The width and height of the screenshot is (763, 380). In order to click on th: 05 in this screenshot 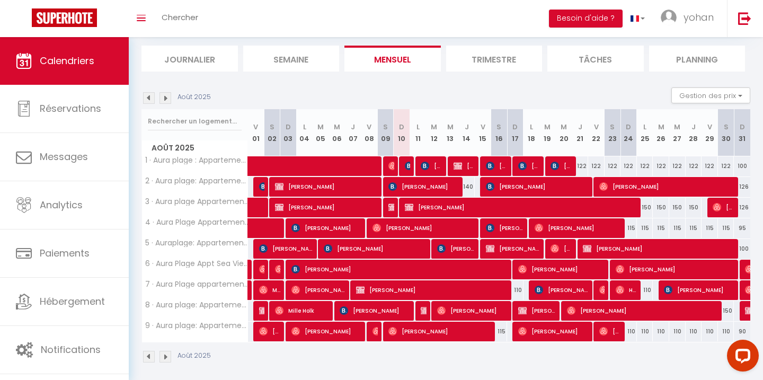, I will do `click(321, 133)`.